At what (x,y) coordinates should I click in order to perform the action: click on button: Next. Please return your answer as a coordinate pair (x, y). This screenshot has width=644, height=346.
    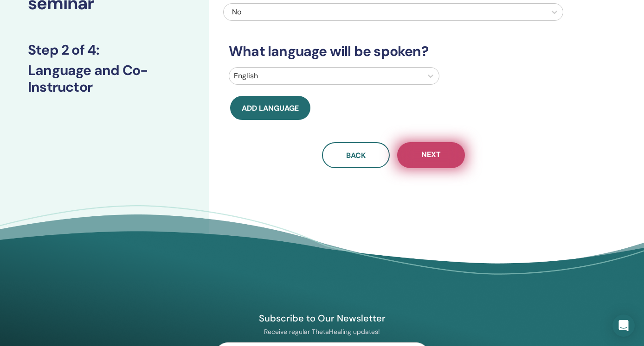
    Looking at the image, I should click on (431, 155).